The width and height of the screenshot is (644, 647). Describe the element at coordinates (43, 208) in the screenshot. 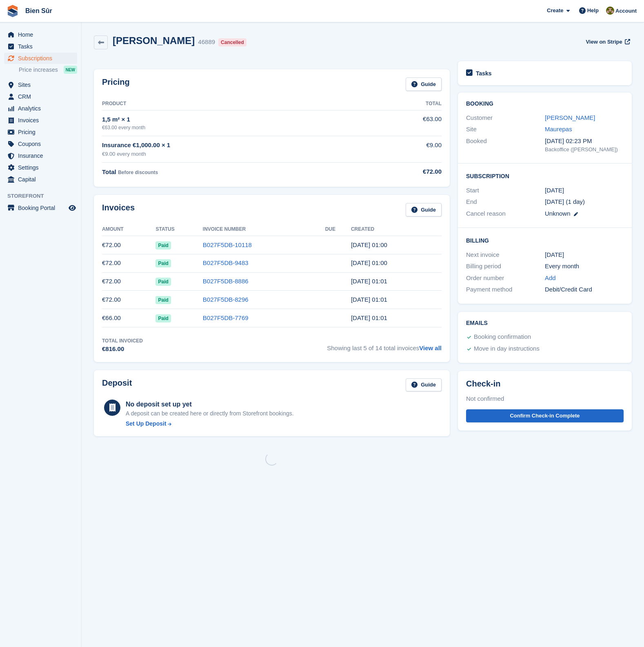

I see `span: Booking Portal` at that location.